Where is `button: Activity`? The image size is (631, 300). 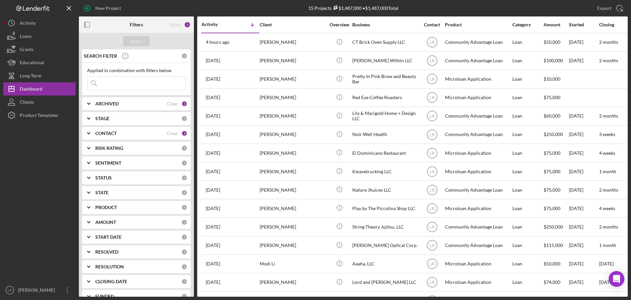
button: Activity is located at coordinates (39, 23).